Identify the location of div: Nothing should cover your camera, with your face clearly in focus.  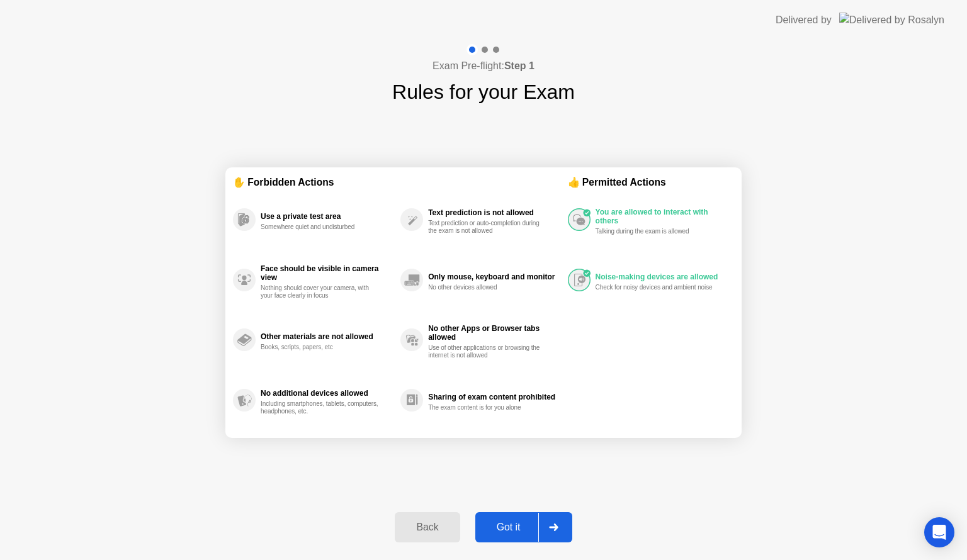
(320, 292).